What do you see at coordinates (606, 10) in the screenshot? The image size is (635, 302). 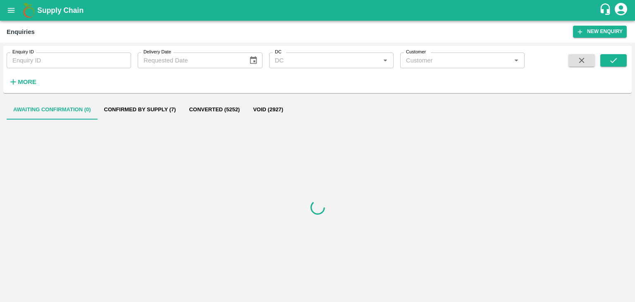 I see `div: customer-support` at bounding box center [606, 10].